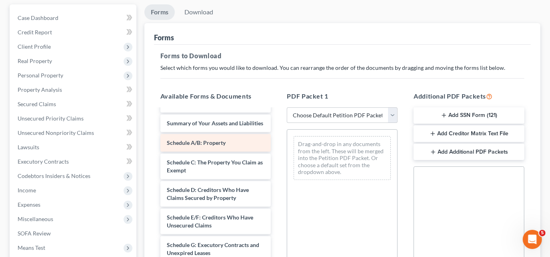 The height and width of the screenshot is (257, 550). I want to click on a: Credit Report, so click(74, 32).